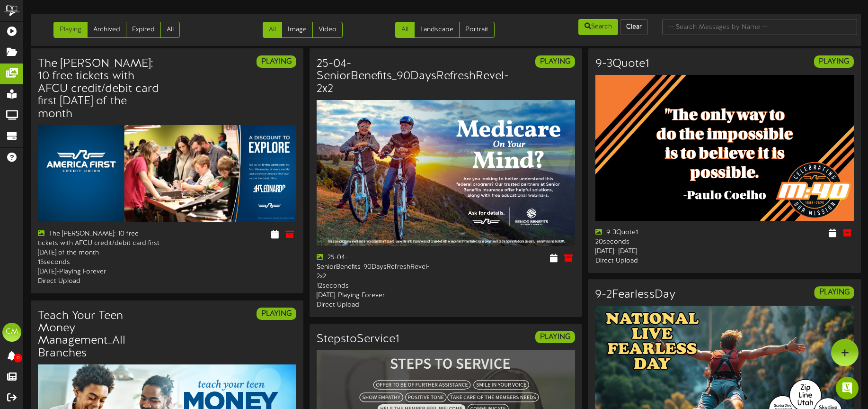 The height and width of the screenshot is (409, 868). I want to click on img: a6fc1ef3-96f9-4146-a142-dc27994b7e50.png, so click(725, 147).